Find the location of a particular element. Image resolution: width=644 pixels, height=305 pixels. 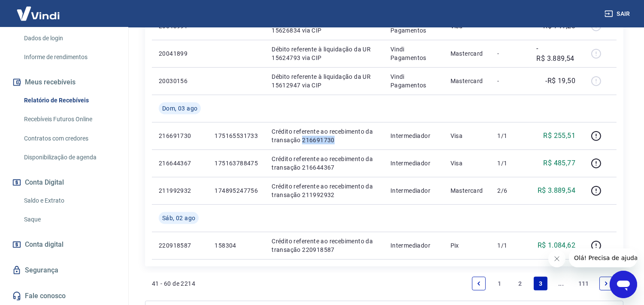

a: Next page is located at coordinates (606, 284).